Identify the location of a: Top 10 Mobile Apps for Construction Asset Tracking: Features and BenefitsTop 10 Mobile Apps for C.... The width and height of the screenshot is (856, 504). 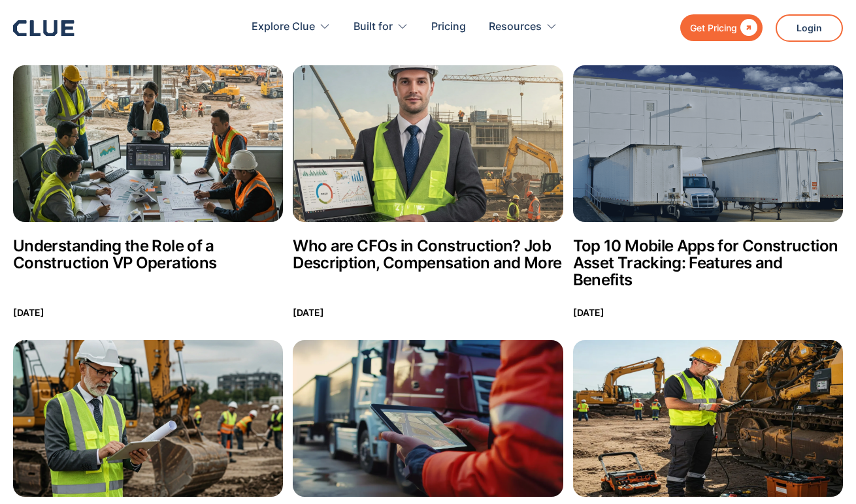
(708, 192).